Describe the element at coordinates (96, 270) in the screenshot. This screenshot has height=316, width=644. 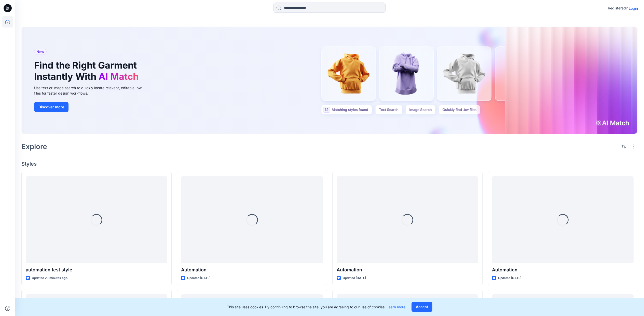
I see `p: automation test style` at that location.